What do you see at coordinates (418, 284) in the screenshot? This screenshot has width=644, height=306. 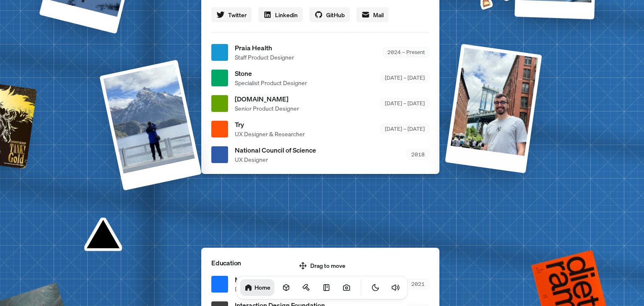 I see `div: 2021` at bounding box center [418, 284].